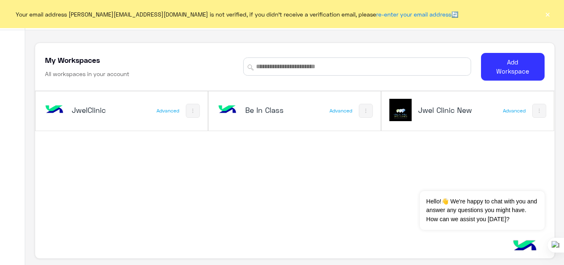  I want to click on img: 177882628735456, so click(401, 110).